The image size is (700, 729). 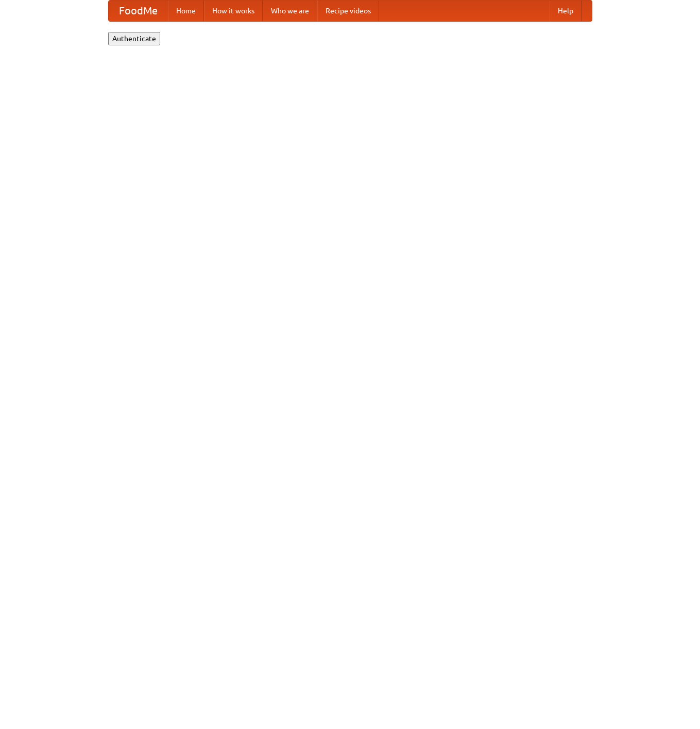 I want to click on a: Recipe videos, so click(x=348, y=11).